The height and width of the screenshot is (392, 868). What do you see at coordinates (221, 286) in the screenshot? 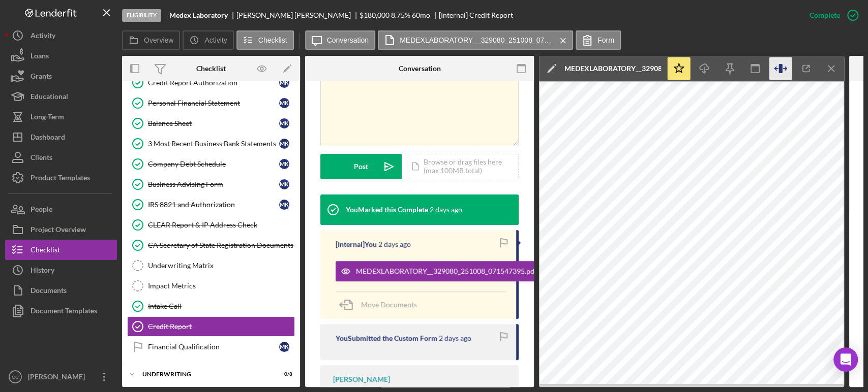
I see `div: Impact Metrics` at bounding box center [221, 286].